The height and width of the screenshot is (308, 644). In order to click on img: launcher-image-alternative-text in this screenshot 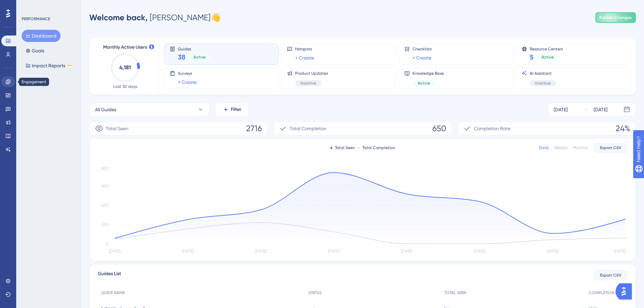, I will do `click(8, 10)`.